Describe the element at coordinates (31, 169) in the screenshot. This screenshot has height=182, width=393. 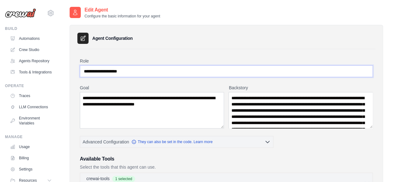
I see `a: Settings` at that location.